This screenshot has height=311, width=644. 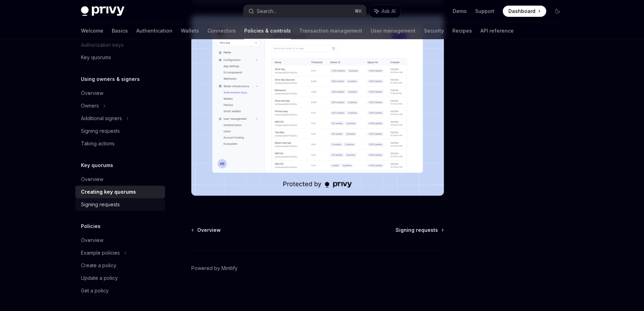 I want to click on button: Search...⌘K, so click(x=305, y=11).